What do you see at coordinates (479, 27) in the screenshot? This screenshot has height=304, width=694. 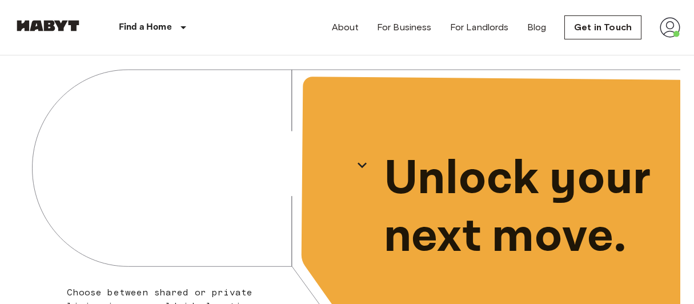 I see `a: For Landlords` at bounding box center [479, 27].